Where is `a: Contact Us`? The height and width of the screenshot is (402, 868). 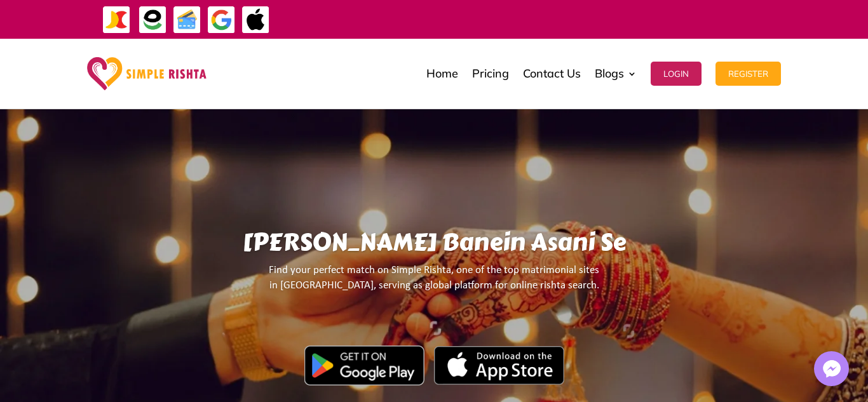 a: Contact Us is located at coordinates (552, 73).